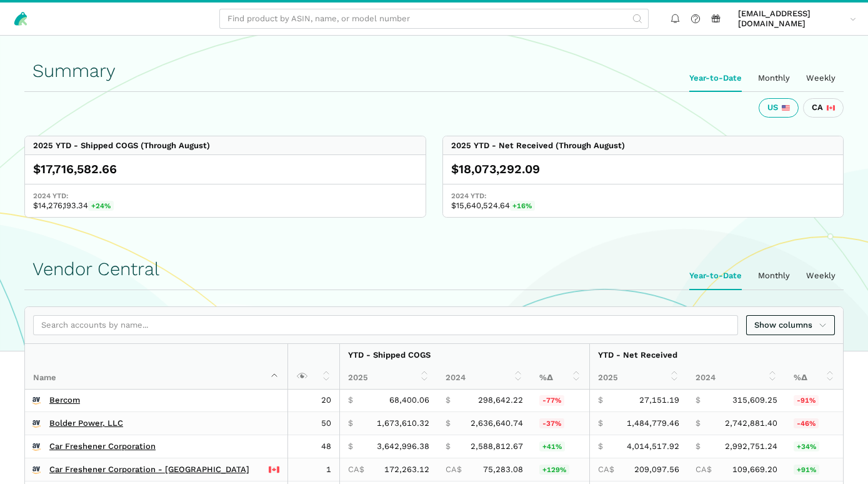 This screenshot has width=868, height=484. What do you see at coordinates (772, 108) in the screenshot?
I see `span: US` at bounding box center [772, 108].